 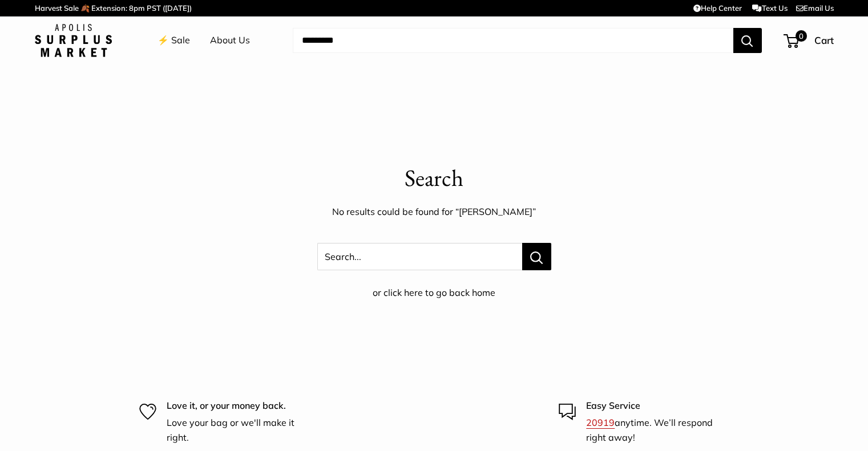 I want to click on p: Easy Service, so click(x=657, y=406).